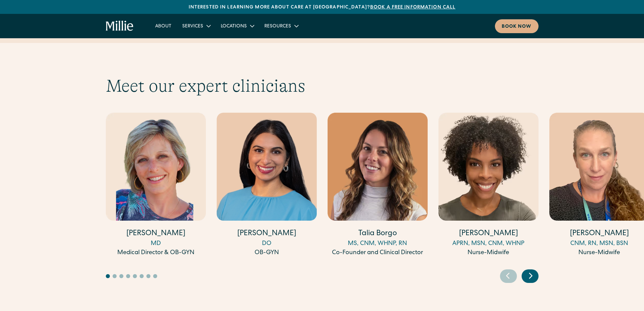  What do you see at coordinates (120, 26) in the screenshot?
I see `a: home` at bounding box center [120, 26].